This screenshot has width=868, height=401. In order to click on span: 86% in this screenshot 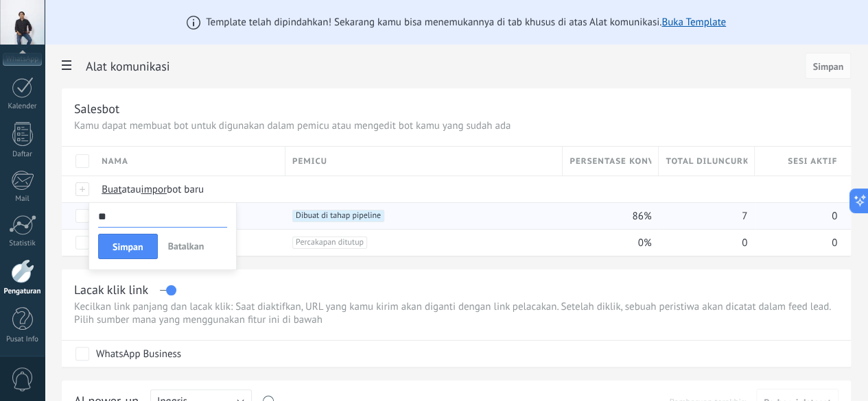, I will do `click(641, 216)`.